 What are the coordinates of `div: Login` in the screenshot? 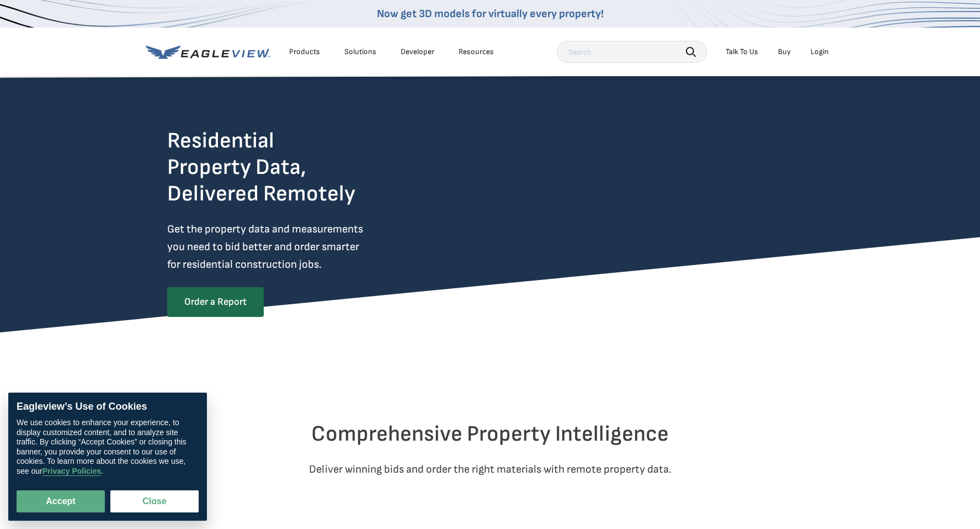 It's located at (820, 52).